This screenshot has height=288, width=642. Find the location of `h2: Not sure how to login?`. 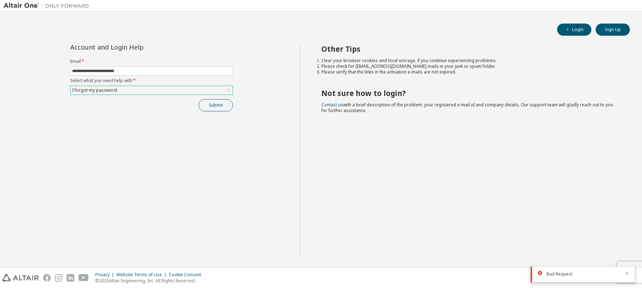

h2: Not sure how to login? is located at coordinates (470, 93).